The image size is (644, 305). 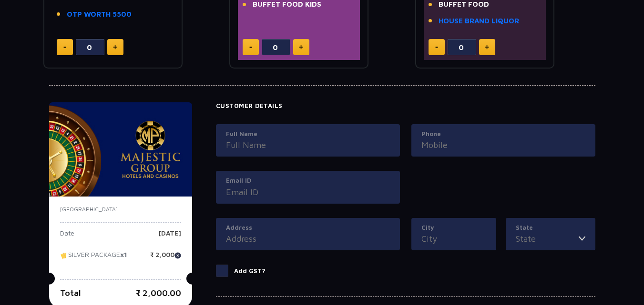 I want to click on label: State, so click(x=551, y=228).